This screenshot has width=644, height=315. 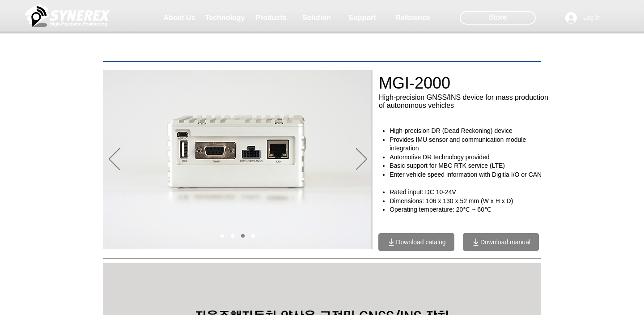 I want to click on a: About Us, so click(x=179, y=18).